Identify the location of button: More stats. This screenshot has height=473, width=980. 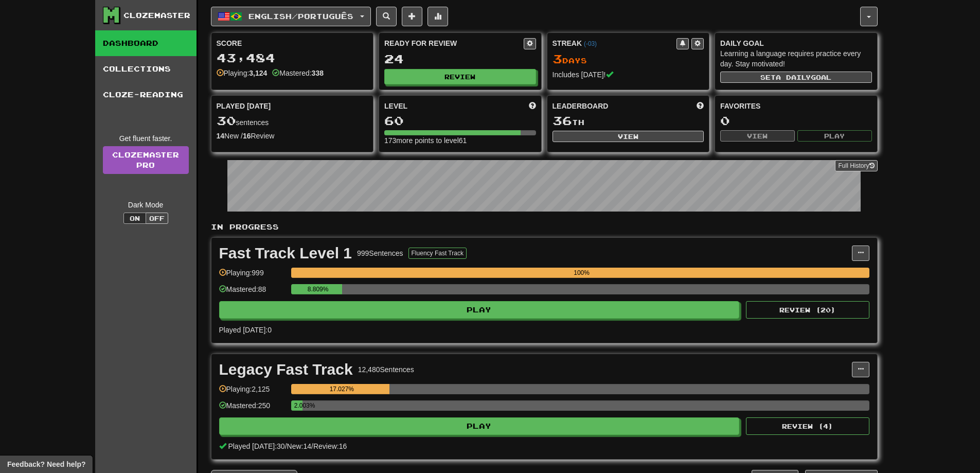
(437, 17).